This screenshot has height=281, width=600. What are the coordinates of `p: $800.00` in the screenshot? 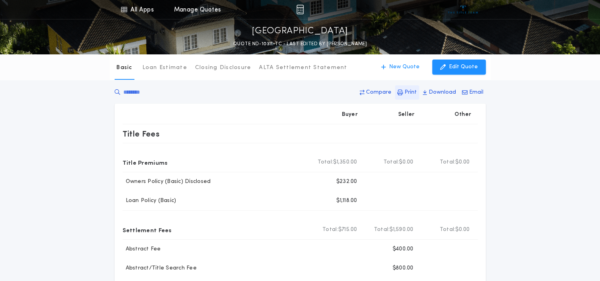 It's located at (403, 268).